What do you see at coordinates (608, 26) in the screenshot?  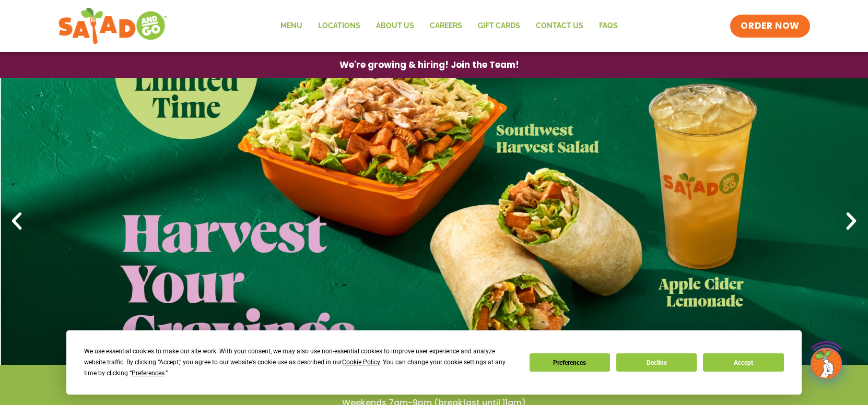 I see `a: FAQs` at bounding box center [608, 26].